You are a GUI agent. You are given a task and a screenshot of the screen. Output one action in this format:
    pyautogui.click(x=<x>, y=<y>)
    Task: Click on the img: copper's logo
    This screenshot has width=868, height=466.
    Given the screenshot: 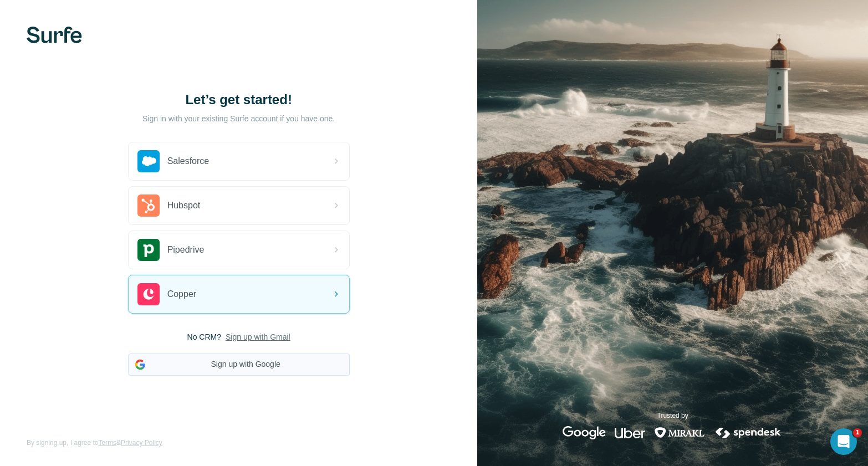 What is the action you would take?
    pyautogui.click(x=149, y=294)
    